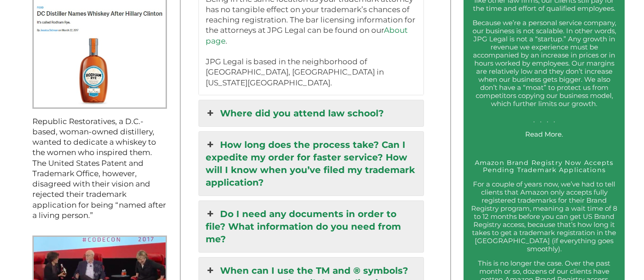 Image resolution: width=644 pixels, height=280 pixels. I want to click on p: For a couple of years now, we’ve had to tell clients that Amazon only accepts fully registered tr..., so click(544, 216).